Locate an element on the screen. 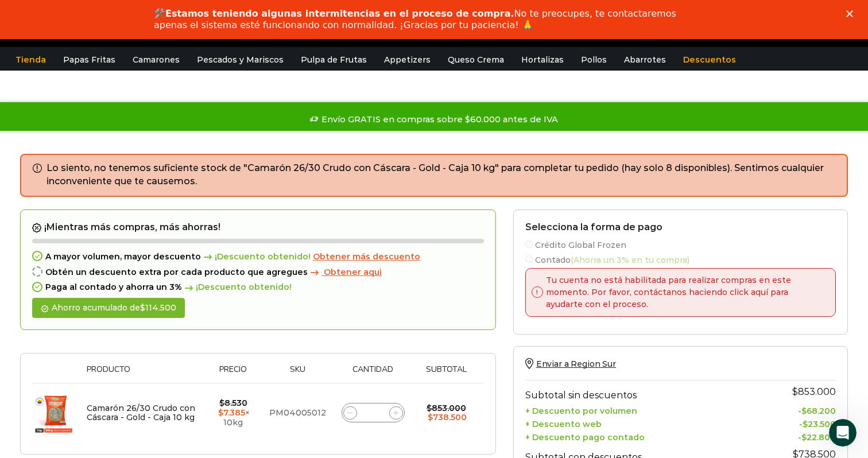  a: Papas Fritas is located at coordinates (89, 60).